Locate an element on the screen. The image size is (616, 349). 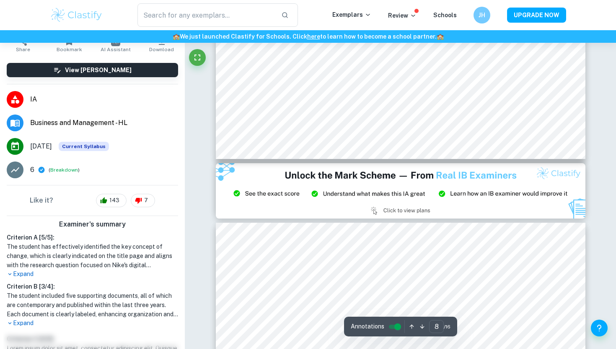
button: AI Assistant is located at coordinates (116, 44).